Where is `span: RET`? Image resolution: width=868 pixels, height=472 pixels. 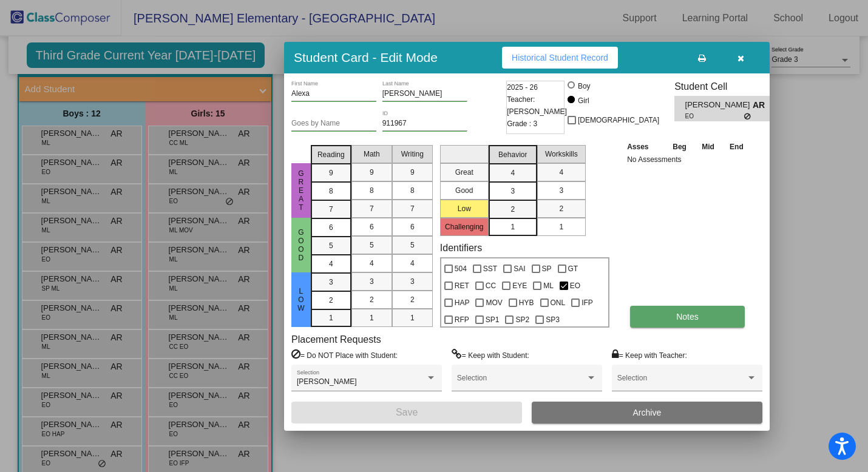
span: RET is located at coordinates (462, 286).